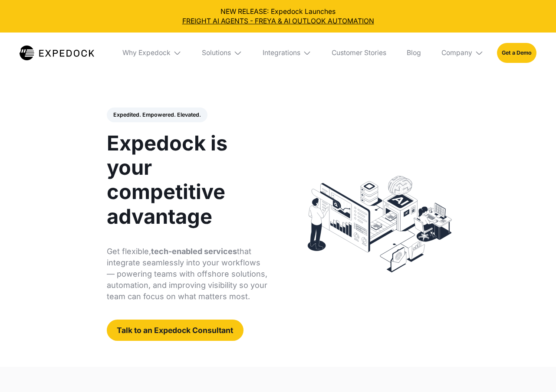 Image resolution: width=556 pixels, height=392 pixels. I want to click on p: Get flexible, that integrate seamlessly into your workflows — powering teams with offshore soluti..., so click(188, 274).